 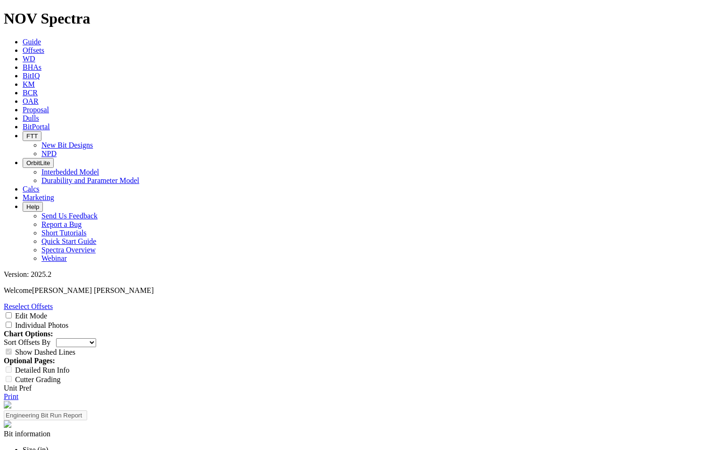 What do you see at coordinates (54, 258) in the screenshot?
I see `a: Webinar` at bounding box center [54, 258].